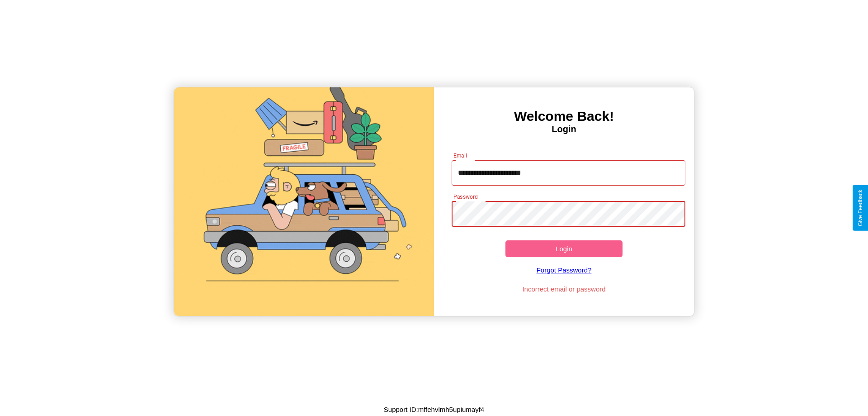 The width and height of the screenshot is (868, 416). I want to click on div: Give Feedback, so click(861, 208).